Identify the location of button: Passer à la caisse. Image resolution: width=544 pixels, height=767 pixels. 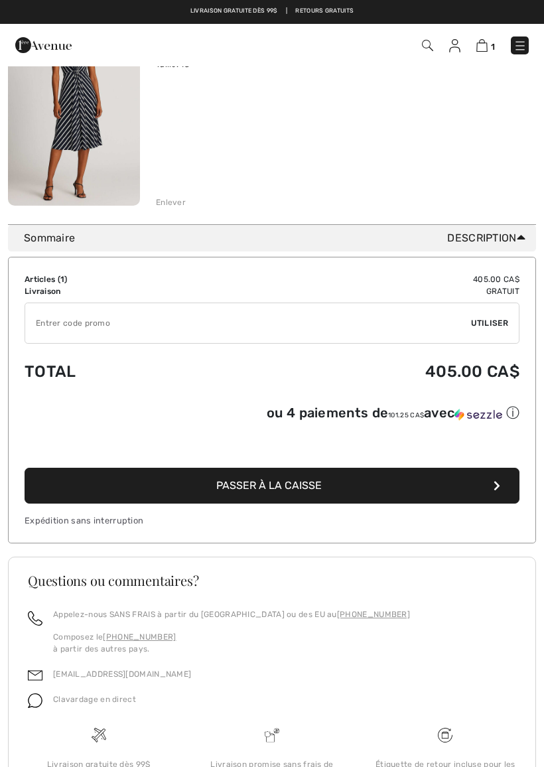
(272, 486).